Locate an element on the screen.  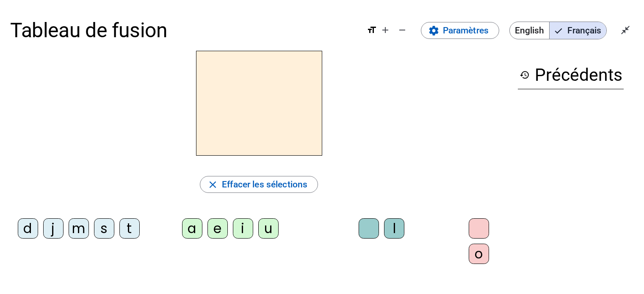
mat-icon: remove is located at coordinates (402, 30).